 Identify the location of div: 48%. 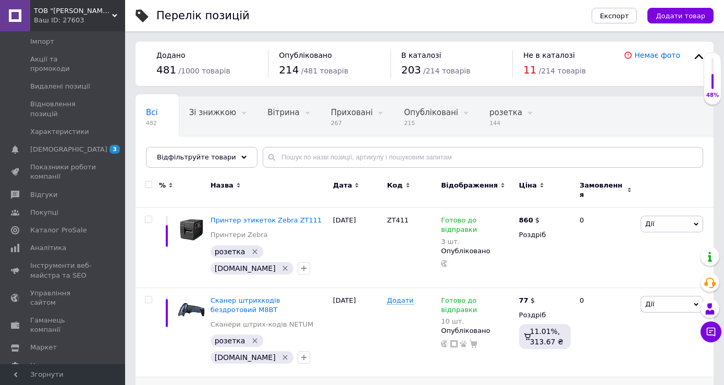
(713, 95).